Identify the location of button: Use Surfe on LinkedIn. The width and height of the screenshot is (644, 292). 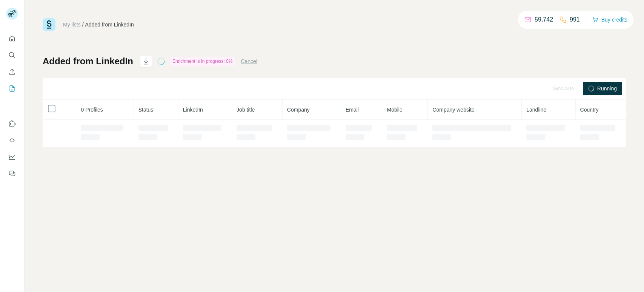
(12, 124).